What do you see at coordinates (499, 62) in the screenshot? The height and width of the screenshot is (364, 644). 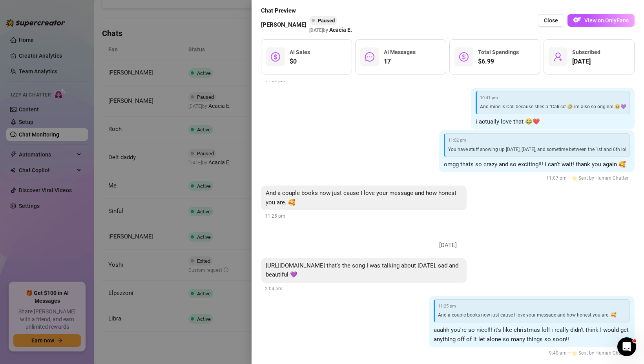 I see `span: $6.99` at bounding box center [499, 62].